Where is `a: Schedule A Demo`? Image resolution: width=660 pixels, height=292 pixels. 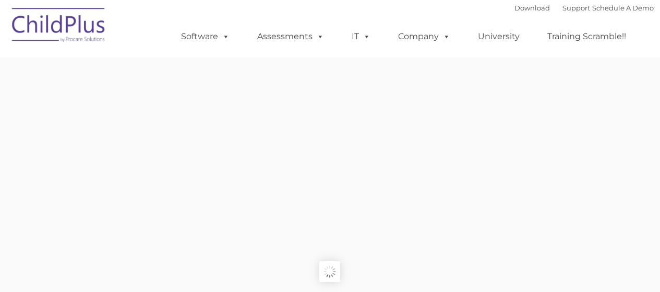
a: Schedule A Demo is located at coordinates (623, 8).